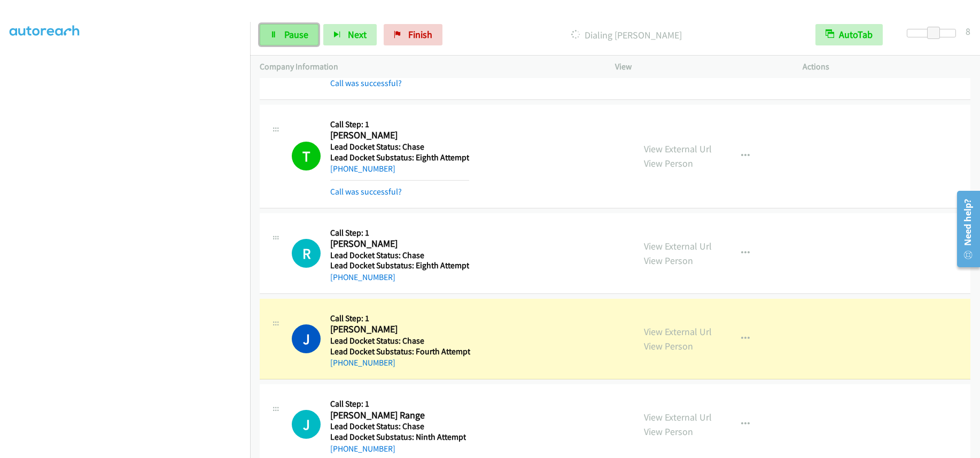 The width and height of the screenshot is (980, 458). Describe the element at coordinates (296, 34) in the screenshot. I see `span: Pause` at that location.